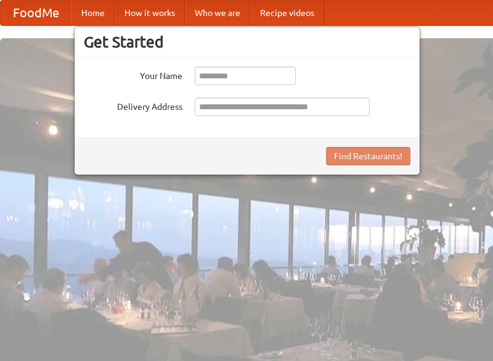 The height and width of the screenshot is (361, 493). I want to click on button: Find Restaurants!, so click(368, 156).